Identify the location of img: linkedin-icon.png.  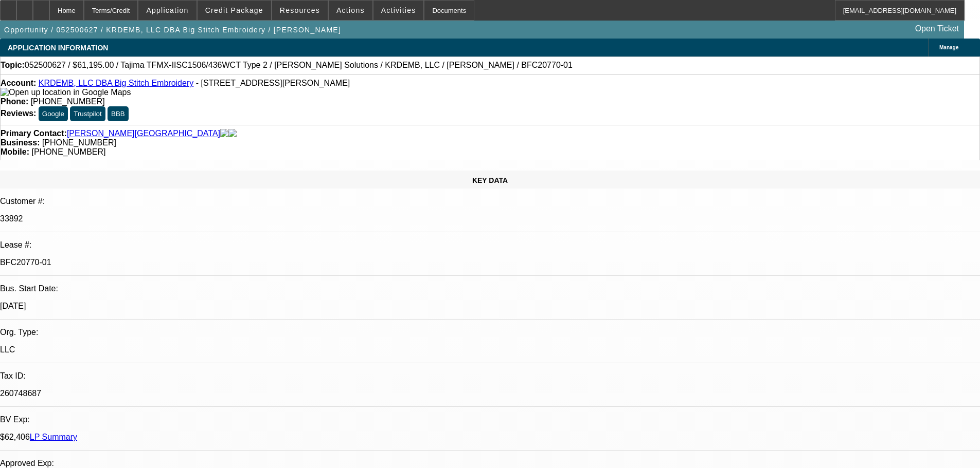
(232, 134).